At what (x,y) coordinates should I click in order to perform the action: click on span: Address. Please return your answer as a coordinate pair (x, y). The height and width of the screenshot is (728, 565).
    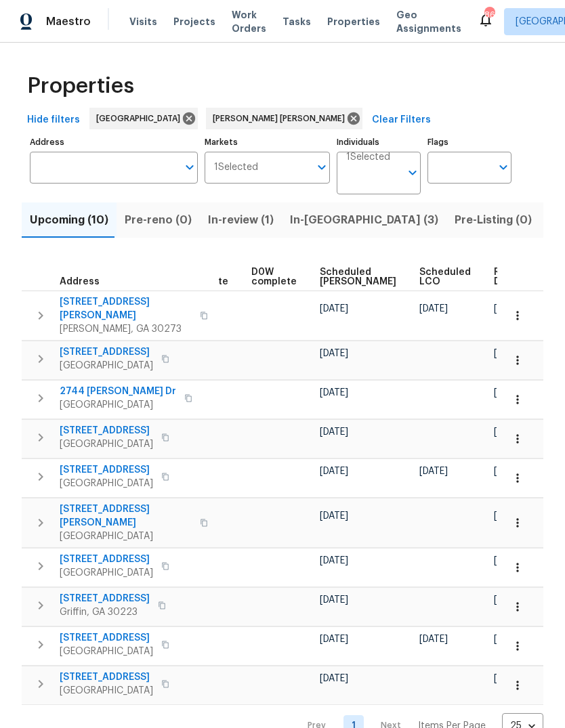
    Looking at the image, I should click on (80, 282).